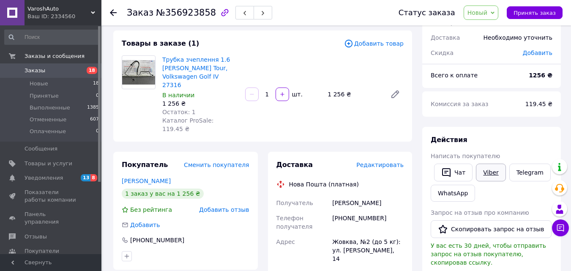  Describe the element at coordinates (380, 165) in the screenshot. I see `span: Редактировать` at that location.